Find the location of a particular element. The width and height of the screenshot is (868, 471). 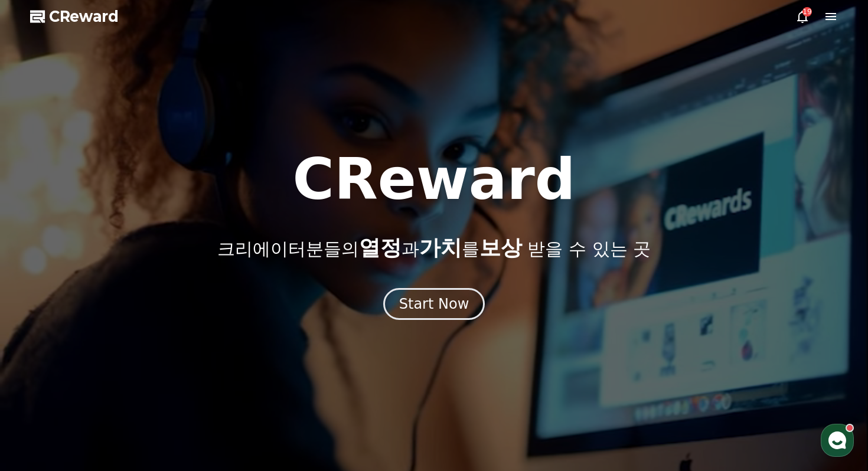

span: CReward is located at coordinates (84, 17).